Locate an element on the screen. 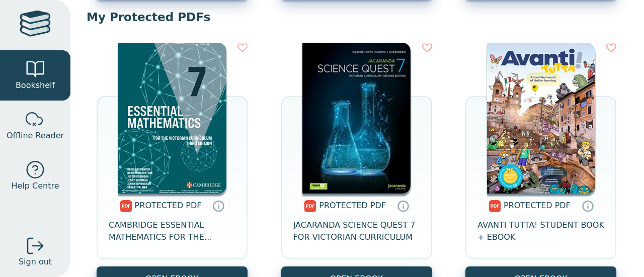  span: CAMBRIDGE ESSENTIAL MATHEMATICS FOR THE VICTORIAN CURRICULUM YEAR 7 3E is located at coordinates (172, 231).